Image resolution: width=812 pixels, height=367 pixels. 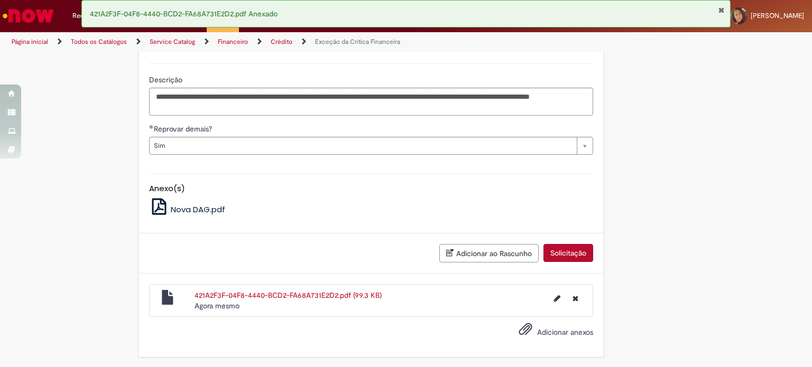 I want to click on time: 30/09/2025 16:46:49, so click(x=217, y=306).